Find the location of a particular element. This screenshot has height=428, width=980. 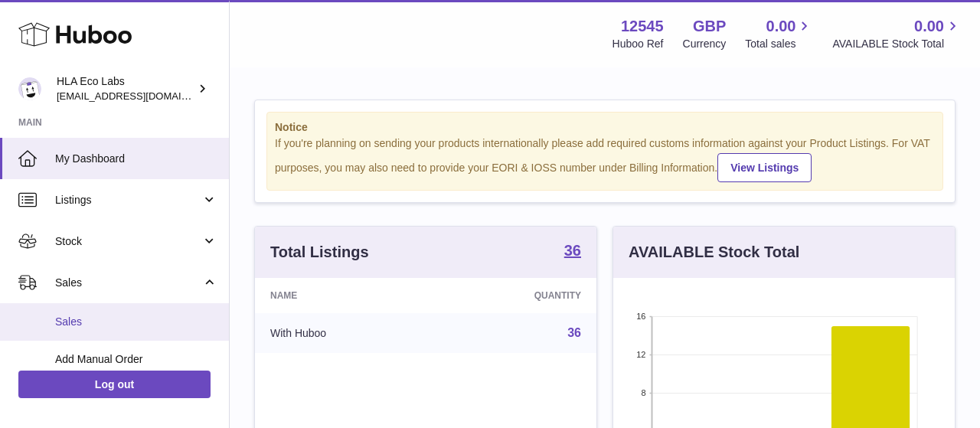

text: 16 is located at coordinates (641, 316).